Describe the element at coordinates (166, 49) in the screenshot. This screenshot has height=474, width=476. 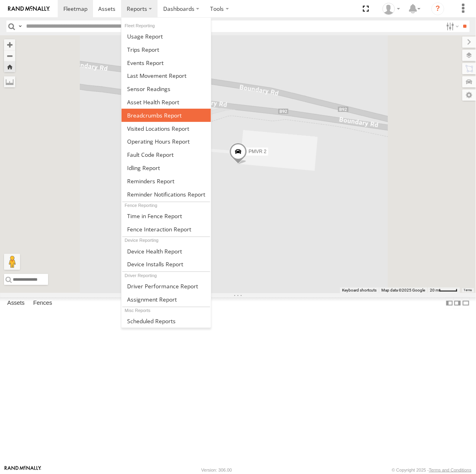
I see `a: Trips Report` at that location.